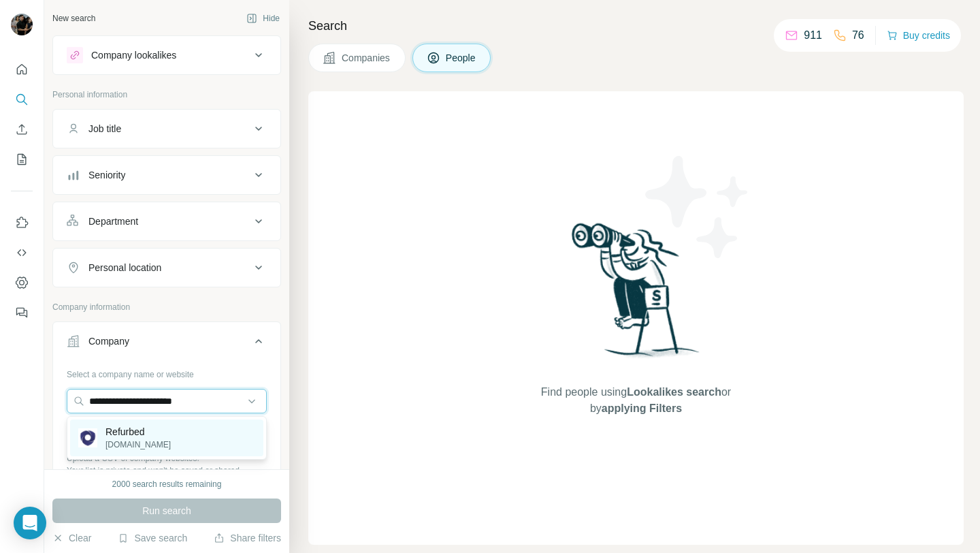 The image size is (980, 553). I want to click on button: Company lookalikes, so click(167, 55).